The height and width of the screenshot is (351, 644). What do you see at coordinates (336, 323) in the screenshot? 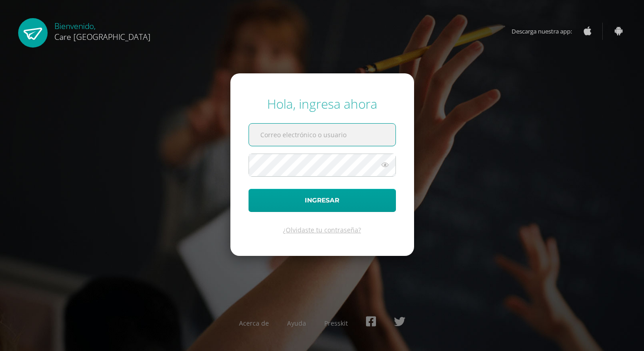
I see `a: Presskit` at bounding box center [336, 323].